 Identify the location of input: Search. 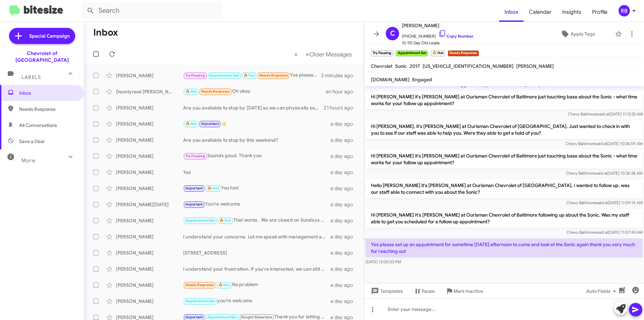
(152, 11).